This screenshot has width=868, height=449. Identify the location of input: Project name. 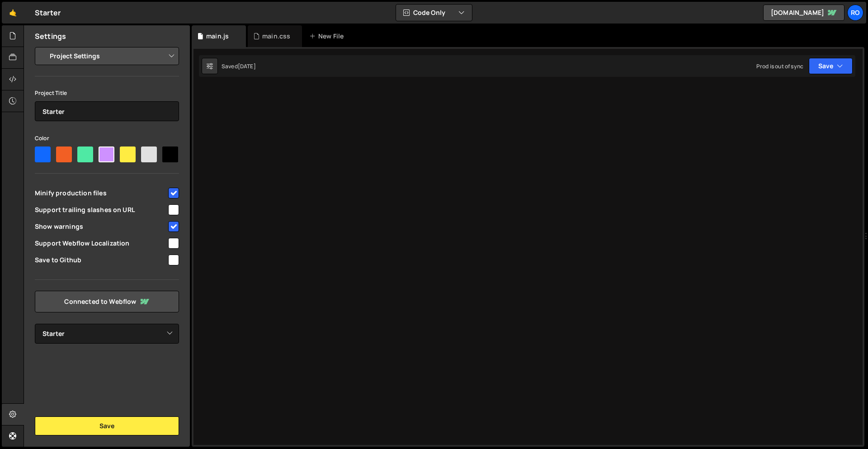
(107, 112).